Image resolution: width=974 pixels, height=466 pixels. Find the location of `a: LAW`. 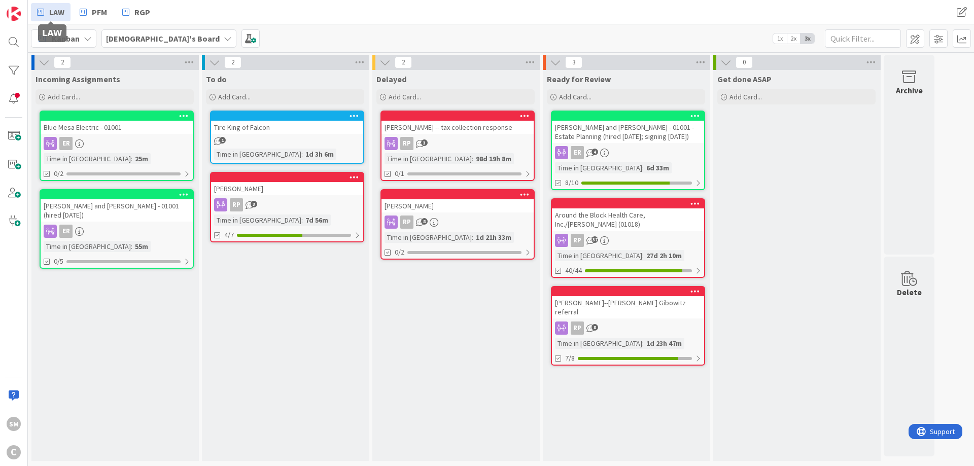

a: LAW is located at coordinates (51, 12).